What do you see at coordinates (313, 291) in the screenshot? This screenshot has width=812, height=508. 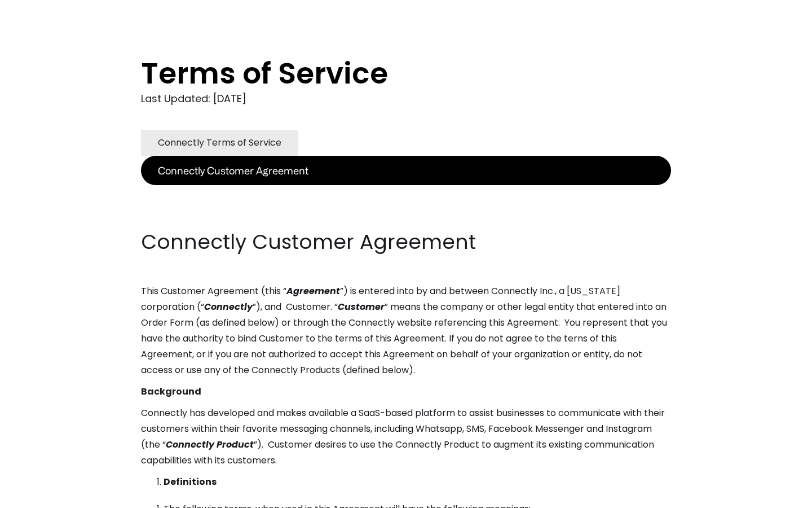 I see `em: Agreement` at bounding box center [313, 291].